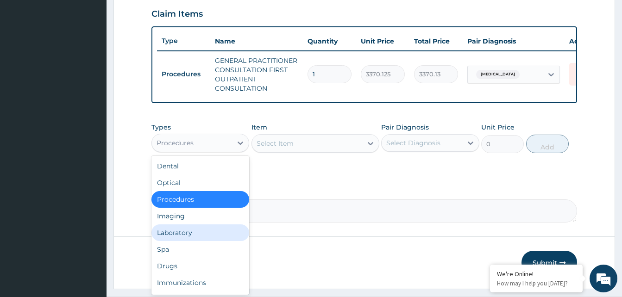  What do you see at coordinates (91, 136) in the screenshot?
I see `span: We're online!` at bounding box center [91, 136].